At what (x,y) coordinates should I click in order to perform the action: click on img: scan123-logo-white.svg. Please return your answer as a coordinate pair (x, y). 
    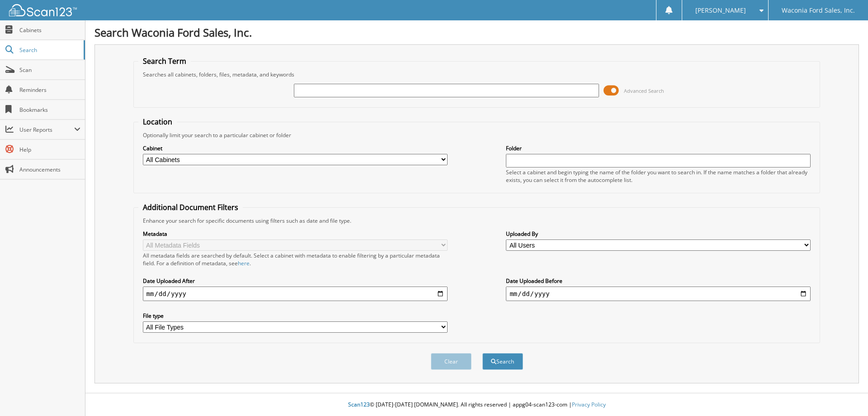
    Looking at the image, I should click on (43, 10).